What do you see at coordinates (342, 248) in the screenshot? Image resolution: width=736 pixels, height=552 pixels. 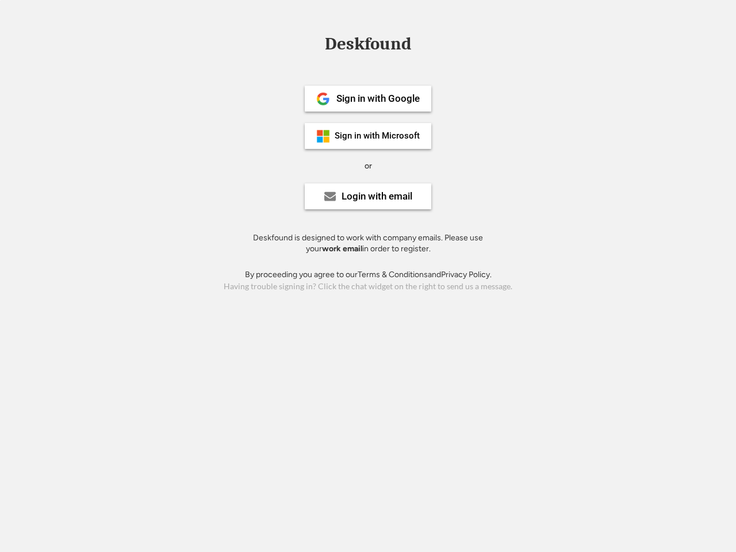 I see `strong: work email` at bounding box center [342, 248].